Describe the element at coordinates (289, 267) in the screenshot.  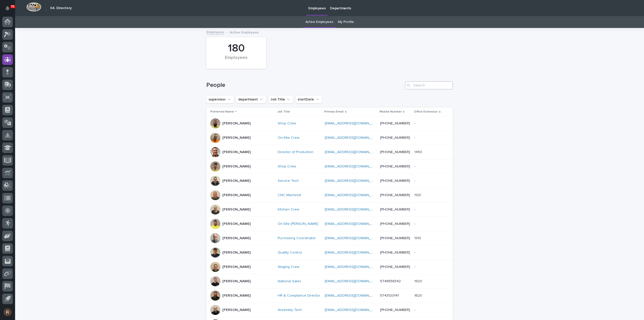
I see `a: Staging Crew` at that location.